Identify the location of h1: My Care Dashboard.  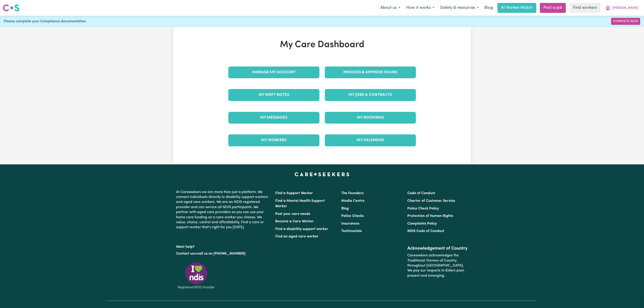
(322, 45).